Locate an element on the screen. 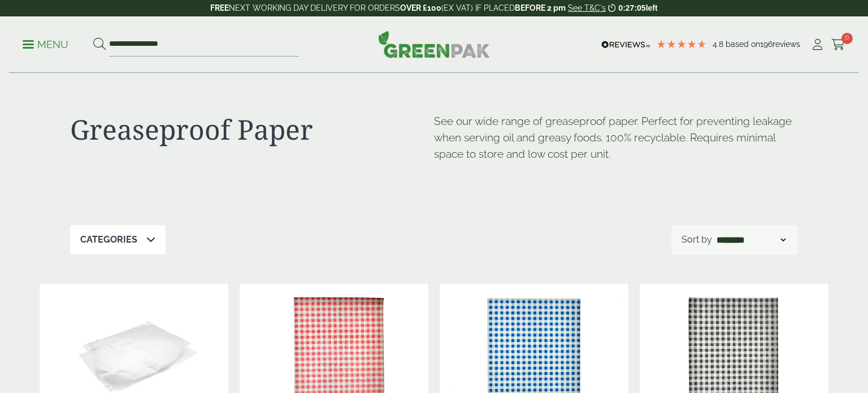  span: left is located at coordinates (651, 8).